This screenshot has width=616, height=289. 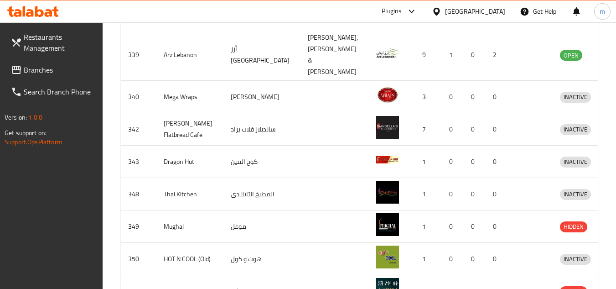 I want to click on span: Branches, so click(x=60, y=70).